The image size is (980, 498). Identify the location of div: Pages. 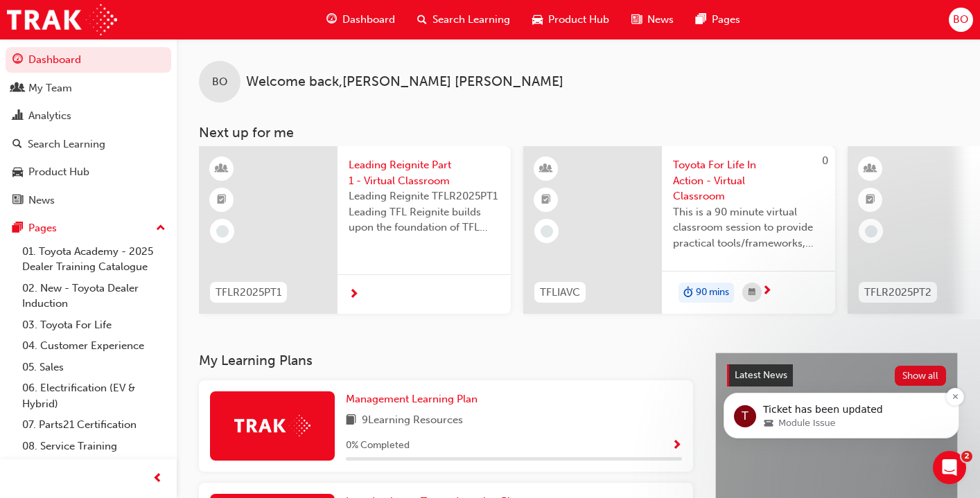
(42, 228).